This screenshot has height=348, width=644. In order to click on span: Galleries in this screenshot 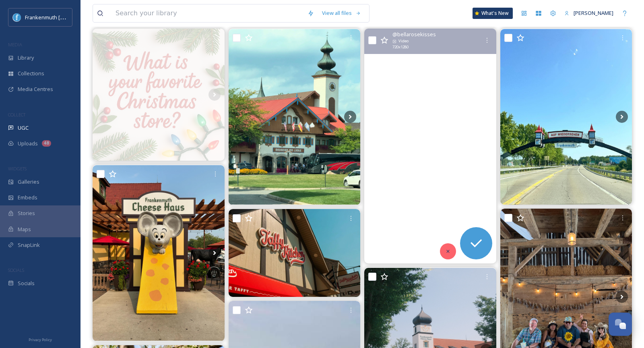, I will do `click(29, 182)`.